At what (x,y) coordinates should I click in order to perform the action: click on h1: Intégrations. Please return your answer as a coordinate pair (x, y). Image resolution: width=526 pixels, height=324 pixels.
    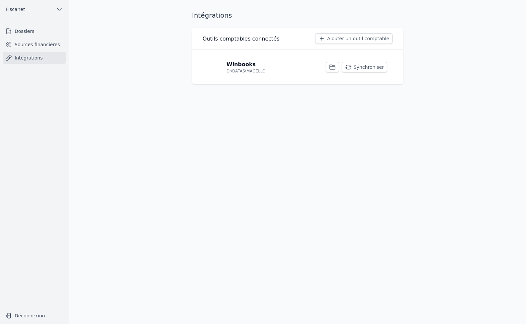
    Looking at the image, I should click on (212, 15).